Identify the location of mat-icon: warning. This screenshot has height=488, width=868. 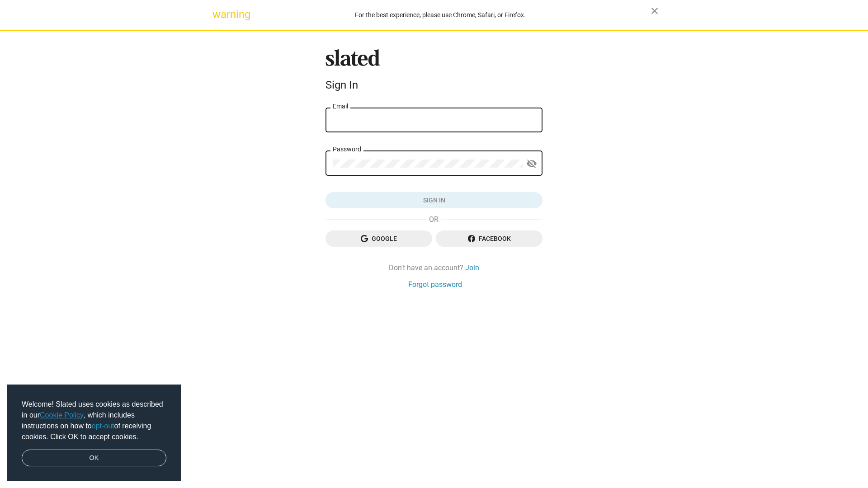
(218, 14).